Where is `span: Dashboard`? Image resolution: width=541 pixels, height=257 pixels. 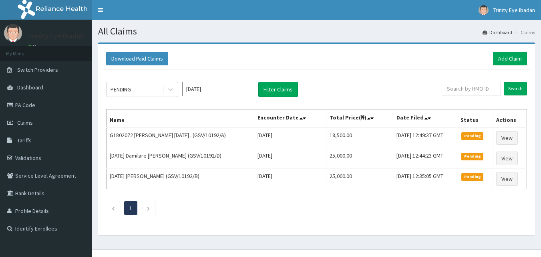 span: Dashboard is located at coordinates (30, 87).